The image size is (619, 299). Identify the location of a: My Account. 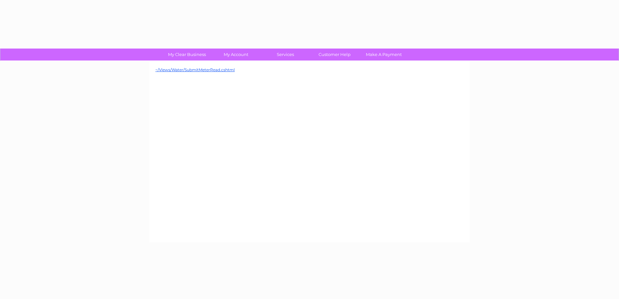
(236, 54).